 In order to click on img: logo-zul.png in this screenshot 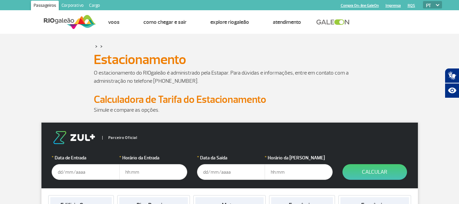, I will do `click(74, 137)`.